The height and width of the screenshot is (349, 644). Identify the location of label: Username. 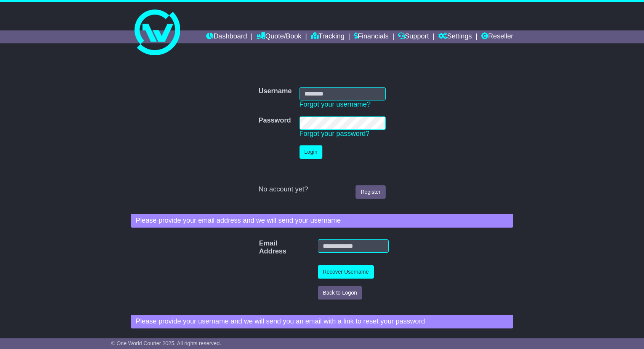
(275, 91).